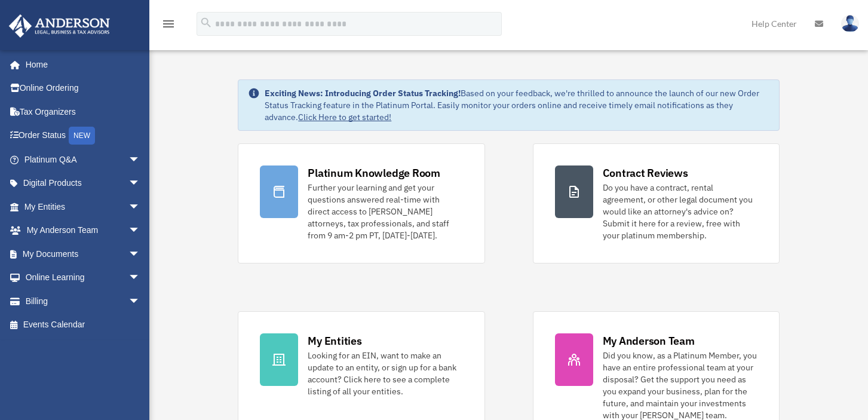 The width and height of the screenshot is (868, 420). I want to click on div: Do you have a contract, rental agreement, or other legal document you would like an attorney's ad..., so click(679, 211).